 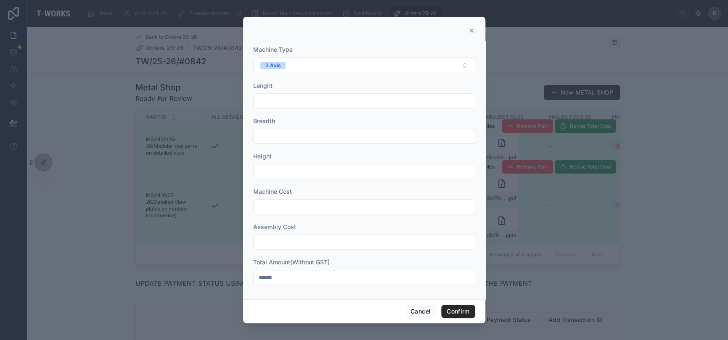 I want to click on span: Total Amount(Without GST), so click(x=291, y=262).